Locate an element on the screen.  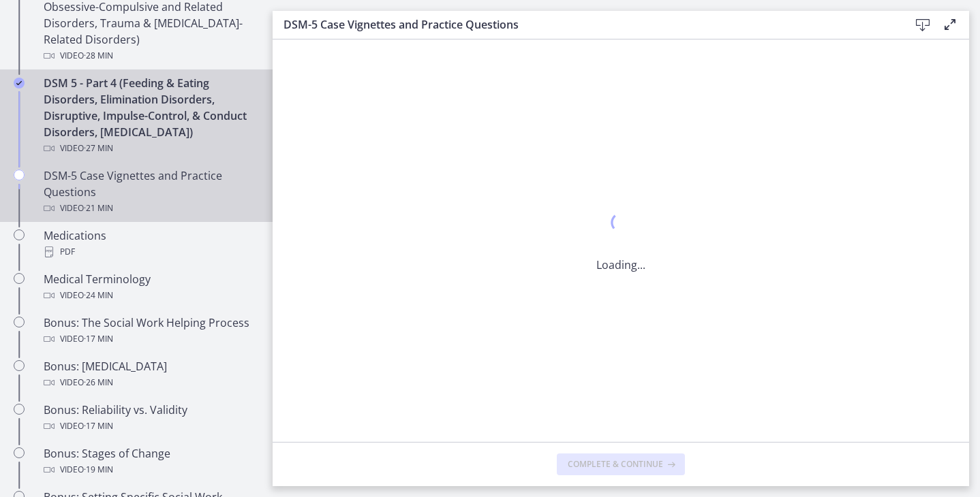
div: Medications is located at coordinates (150, 243).